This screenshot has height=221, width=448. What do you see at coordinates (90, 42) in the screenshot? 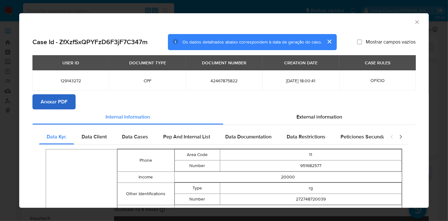
I see `h2: Case Id - ZfXzfSxQPYFzD6F3jF7C347m` at bounding box center [90, 42].